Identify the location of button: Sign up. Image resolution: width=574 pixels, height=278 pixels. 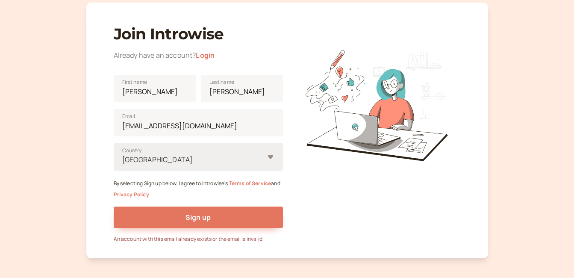
(198, 217).